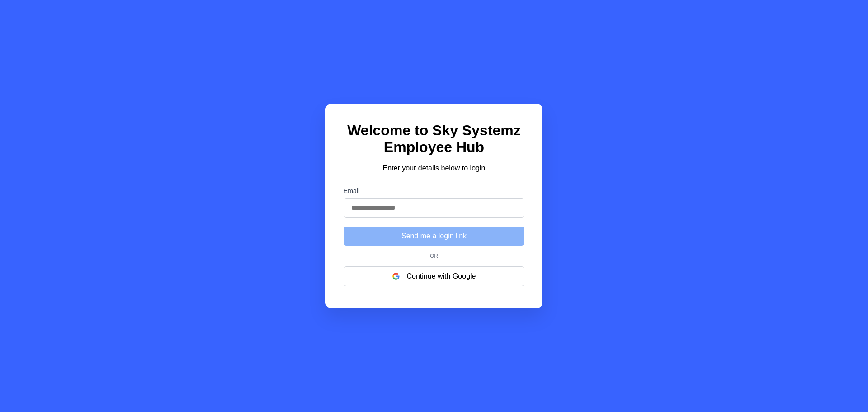 The height and width of the screenshot is (412, 868). Describe the element at coordinates (434, 191) in the screenshot. I see `label: Email` at that location.